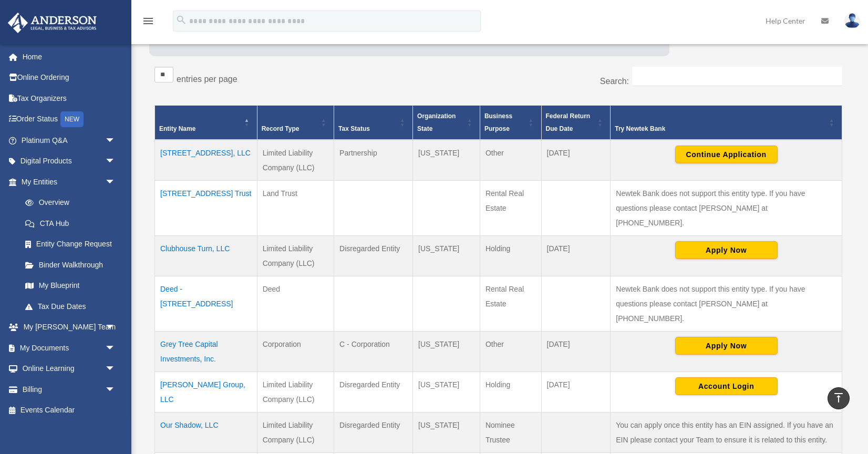 This screenshot has height=454, width=868. Describe the element at coordinates (70, 307) in the screenshot. I see `a: Tax Due Dates` at that location.